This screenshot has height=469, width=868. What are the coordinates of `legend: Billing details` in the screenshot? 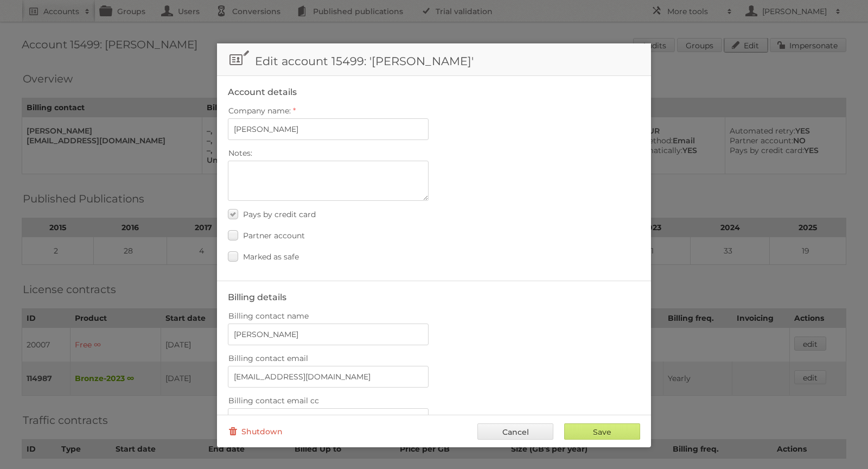 It's located at (257, 297).